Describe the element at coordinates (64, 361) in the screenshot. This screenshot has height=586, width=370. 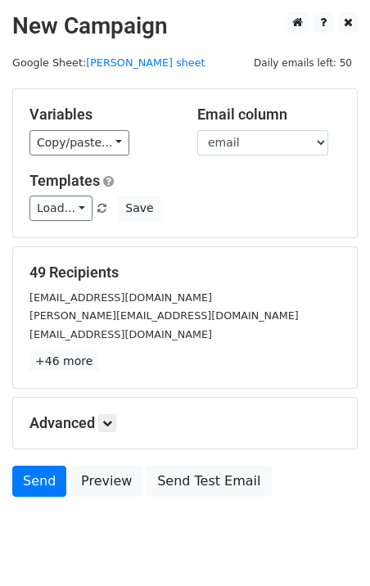
I see `a: +46 more` at that location.